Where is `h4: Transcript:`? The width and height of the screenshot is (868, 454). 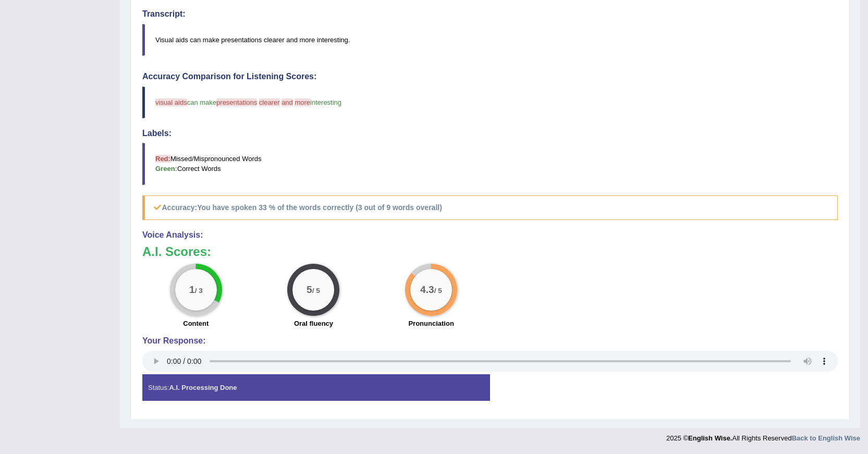
h4: Transcript: is located at coordinates (490, 14).